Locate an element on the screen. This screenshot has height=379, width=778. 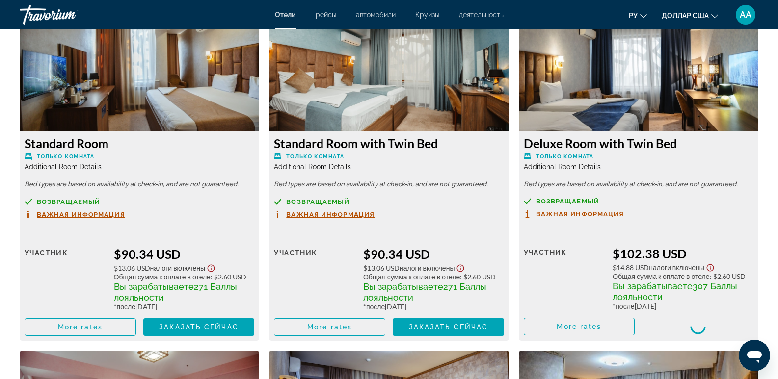
font: доллар США is located at coordinates (685, 16).